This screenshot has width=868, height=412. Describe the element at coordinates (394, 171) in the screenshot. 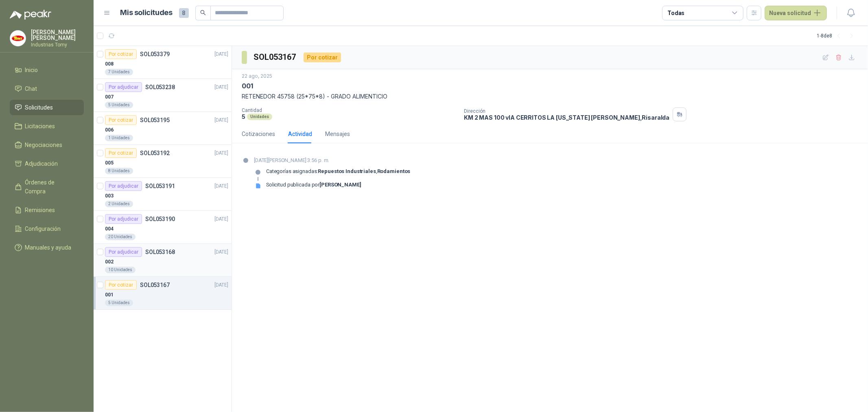

I see `strong: Rodamientos` at that location.